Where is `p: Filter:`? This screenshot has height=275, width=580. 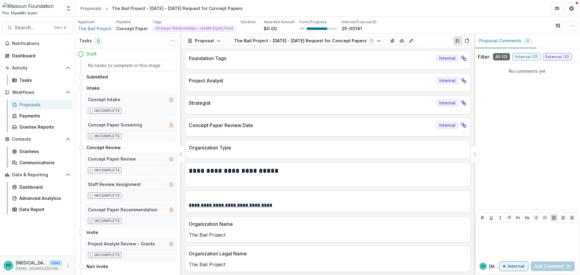 p: Filter: is located at coordinates (484, 57).